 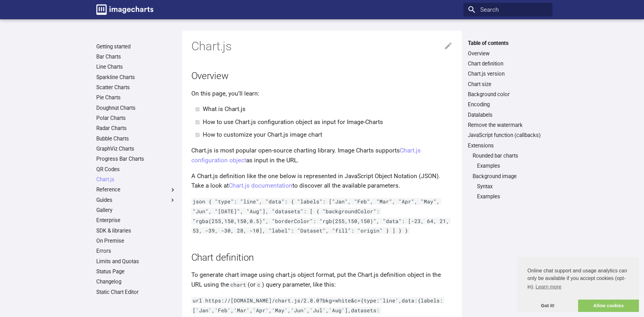 What do you see at coordinates (609, 306) in the screenshot?
I see `a: allow cookies` at bounding box center [609, 306].